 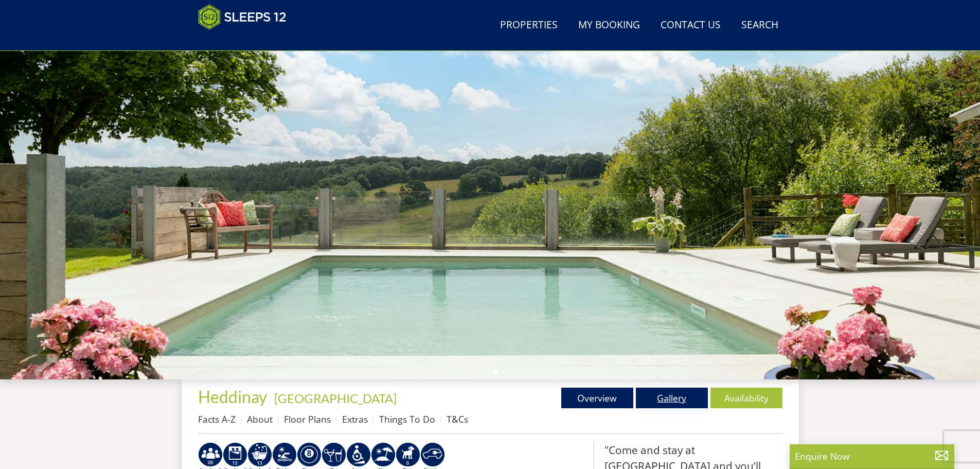 What do you see at coordinates (609, 25) in the screenshot?
I see `a: My Booking` at bounding box center [609, 25].